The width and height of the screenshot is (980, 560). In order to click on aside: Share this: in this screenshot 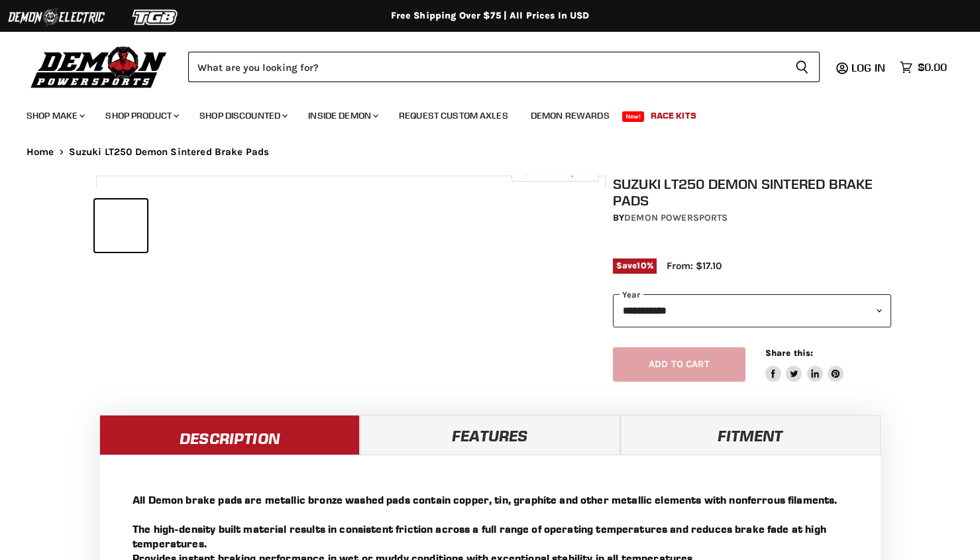, I will do `click(804, 365)`.